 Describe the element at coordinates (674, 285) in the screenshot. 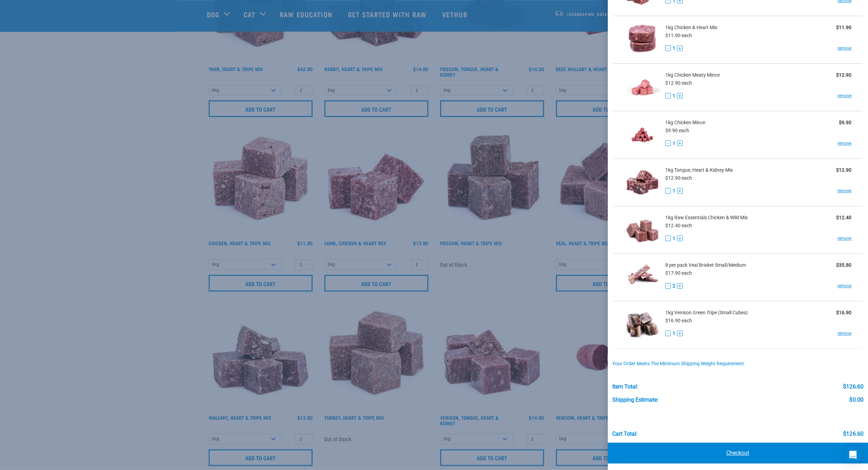

I see `span: 2` at that location.